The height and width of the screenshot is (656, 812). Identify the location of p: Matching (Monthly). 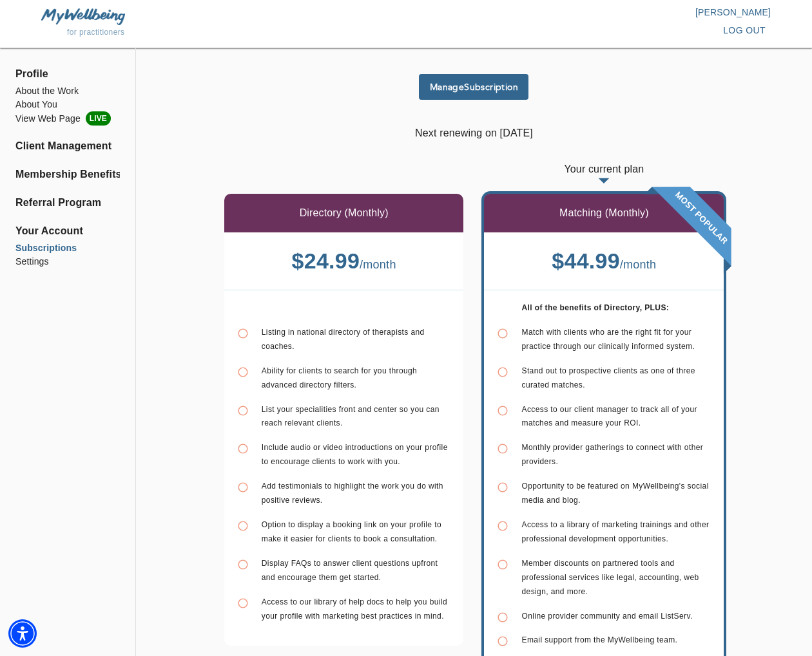
(604, 213).